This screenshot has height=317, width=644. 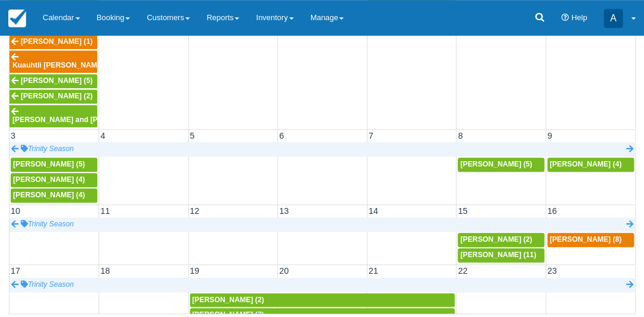 What do you see at coordinates (373, 271) in the screenshot?
I see `span: 21` at bounding box center [373, 271].